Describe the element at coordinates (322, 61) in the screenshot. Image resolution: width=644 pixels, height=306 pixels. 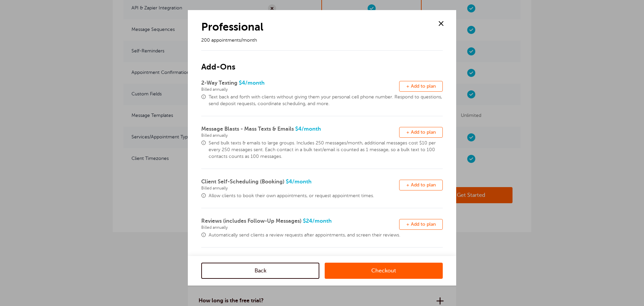
I see `h2: Add-Ons` at that location.